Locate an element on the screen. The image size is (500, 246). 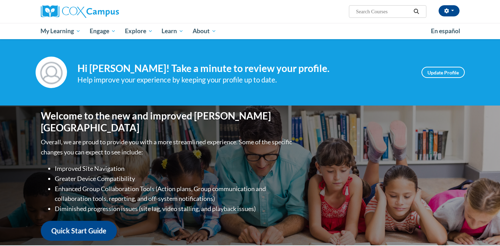
a: Engage is located at coordinates (103, 31).